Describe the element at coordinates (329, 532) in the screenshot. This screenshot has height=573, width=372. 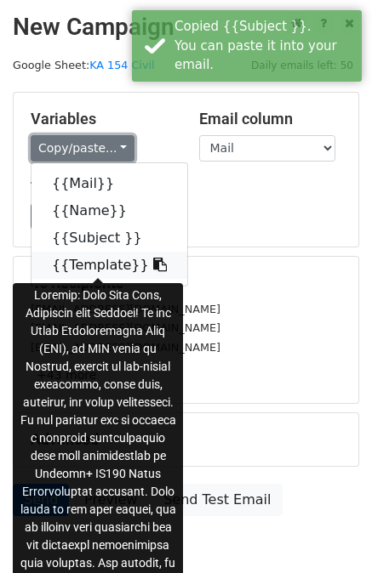
I see `div: Chat Widget` at that location.